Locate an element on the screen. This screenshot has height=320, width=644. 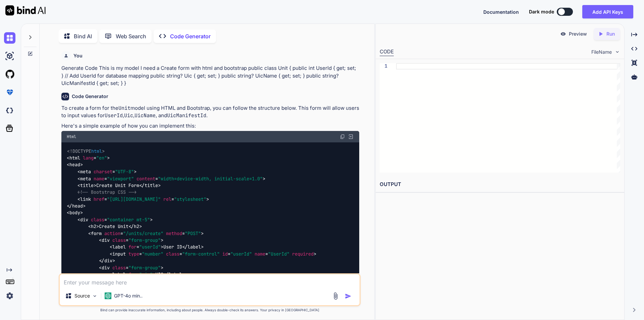
span: Documentation is located at coordinates (501, 12).